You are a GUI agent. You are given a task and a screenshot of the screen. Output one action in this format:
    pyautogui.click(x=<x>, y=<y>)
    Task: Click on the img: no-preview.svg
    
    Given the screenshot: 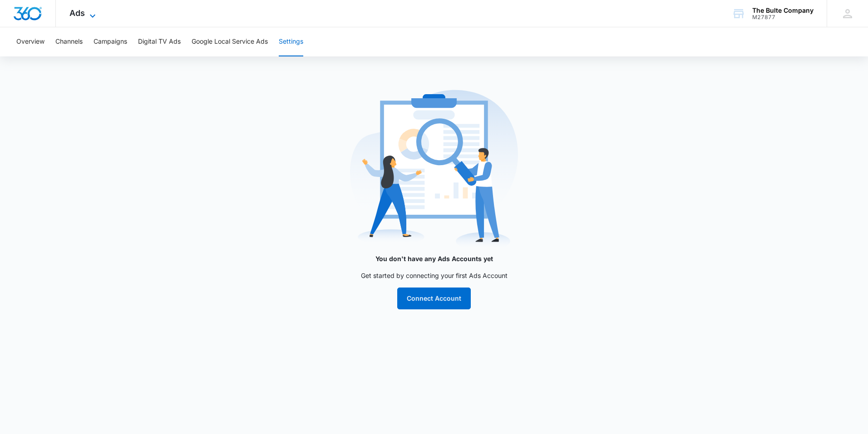 What is the action you would take?
    pyautogui.click(x=434, y=169)
    